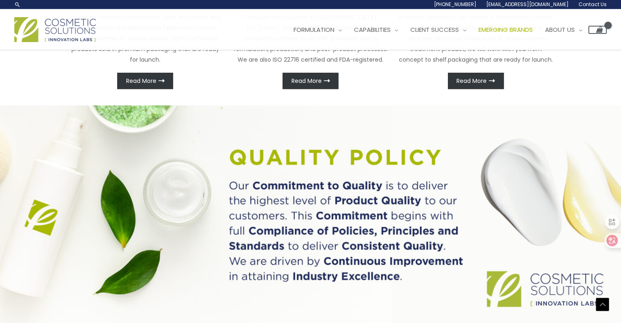 The width and height of the screenshot is (621, 323). What do you see at coordinates (314, 29) in the screenshot?
I see `span: Formulation` at bounding box center [314, 29].